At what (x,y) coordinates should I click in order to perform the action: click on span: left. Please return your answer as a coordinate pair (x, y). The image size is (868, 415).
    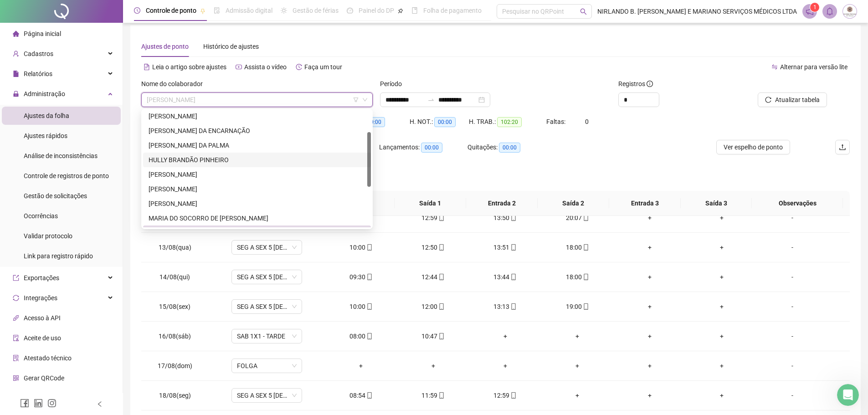
    Looking at the image, I should click on (100, 404).